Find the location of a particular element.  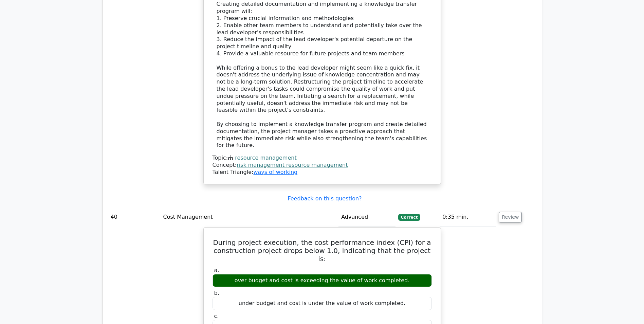

div: over budget and cost is exceeding the value of work completed. is located at coordinates (322, 280).